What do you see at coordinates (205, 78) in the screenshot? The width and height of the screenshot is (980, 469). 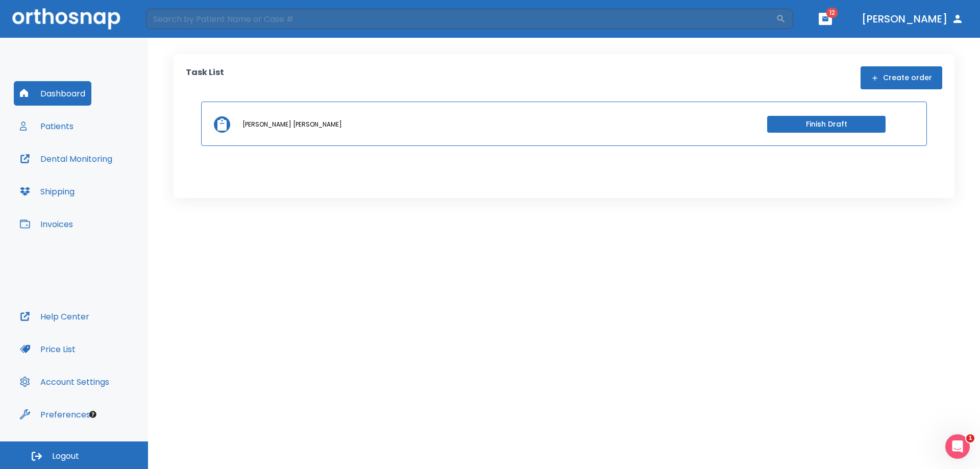 I see `p: Task List` at bounding box center [205, 78].